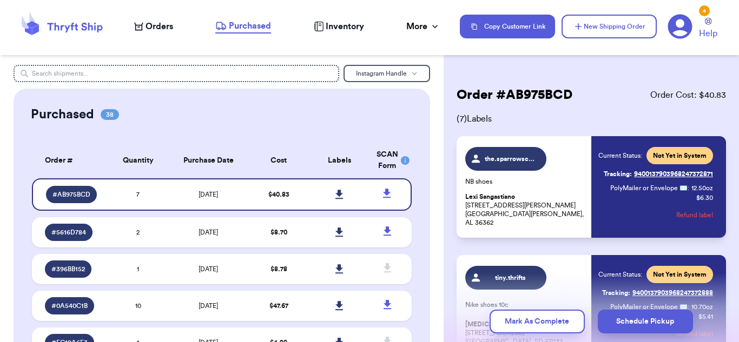 The height and width of the screenshot is (342, 739). What do you see at coordinates (278, 195) in the screenshot?
I see `span: $ 40.83` at bounding box center [278, 195].